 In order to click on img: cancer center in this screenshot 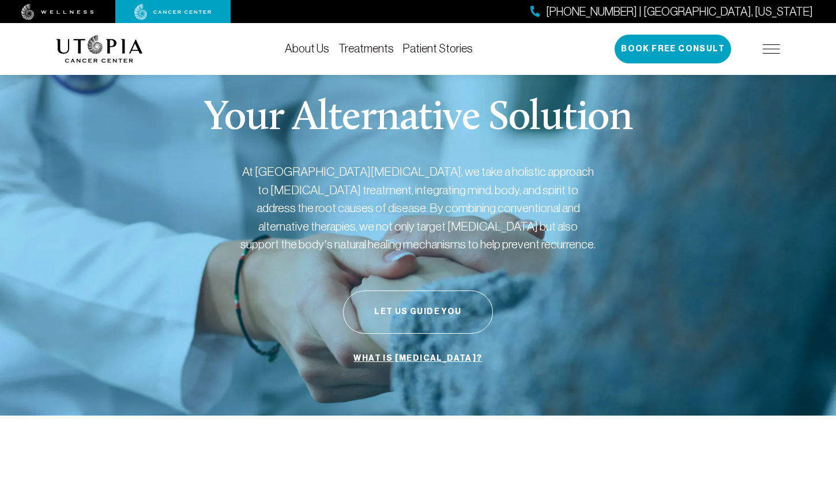, I will do `click(173, 12)`.